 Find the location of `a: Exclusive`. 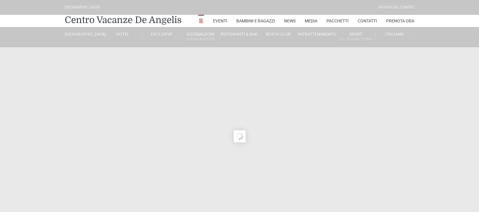

a: Exclusive is located at coordinates (162, 34).